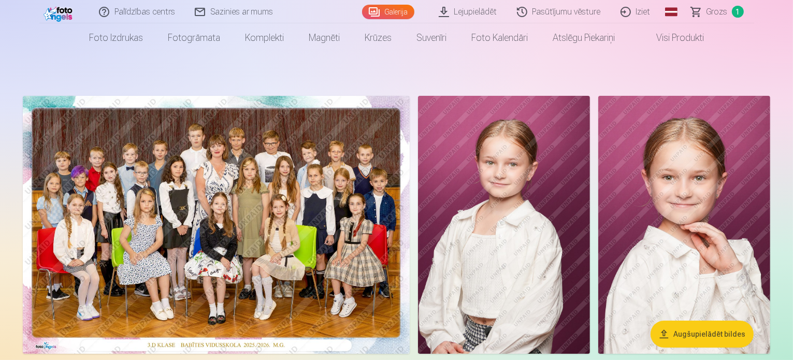 The width and height of the screenshot is (793, 360). I want to click on a: Magnēti, so click(324, 38).